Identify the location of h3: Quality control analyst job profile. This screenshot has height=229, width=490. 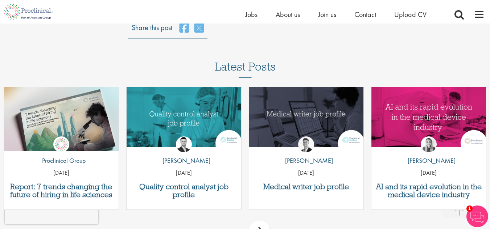
(184, 191).